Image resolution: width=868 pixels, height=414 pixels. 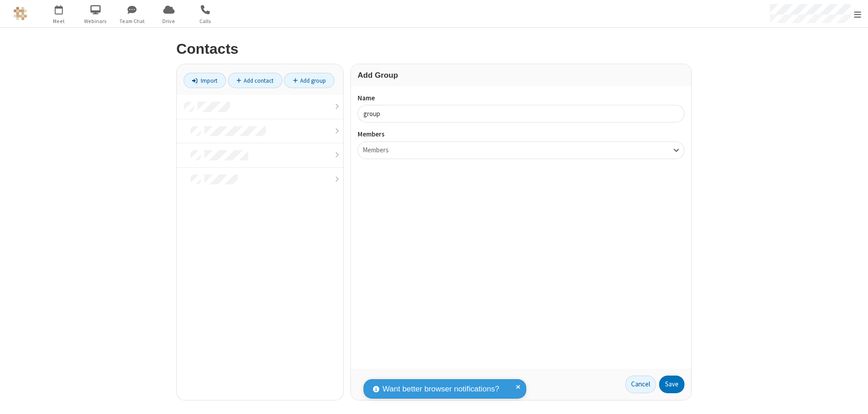 What do you see at coordinates (521, 134) in the screenshot?
I see `label: Members` at bounding box center [521, 134].